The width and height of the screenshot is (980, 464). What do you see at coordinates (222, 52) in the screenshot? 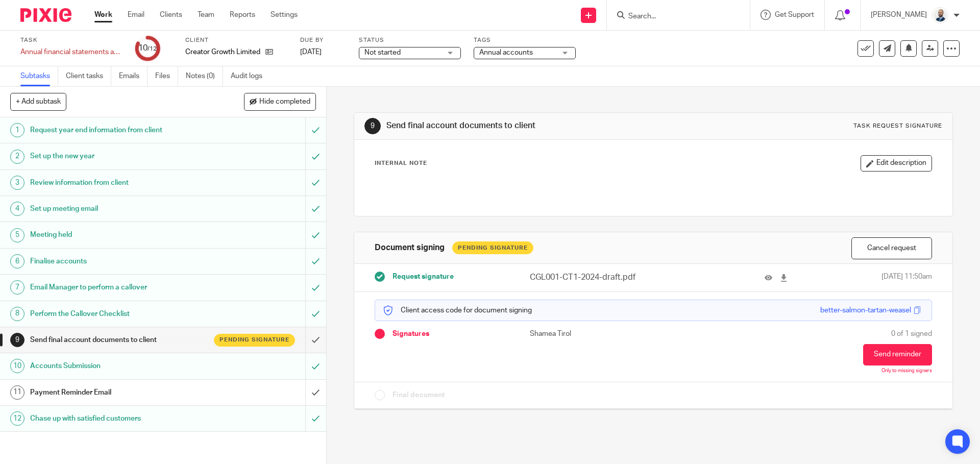
I see `p: Creator Growth Limited` at bounding box center [222, 52].